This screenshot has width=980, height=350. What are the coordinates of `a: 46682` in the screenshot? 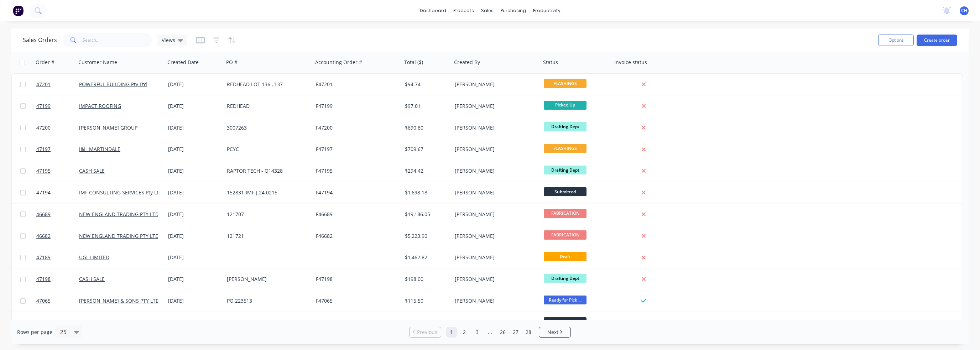 It's located at (58, 236).